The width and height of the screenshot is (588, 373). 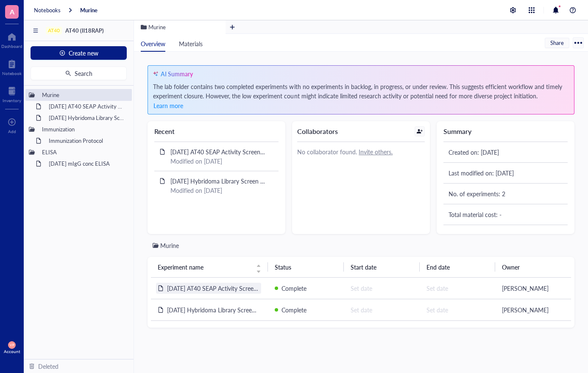 What do you see at coordinates (49, 366) in the screenshot?
I see `div: Deleted` at bounding box center [49, 366].